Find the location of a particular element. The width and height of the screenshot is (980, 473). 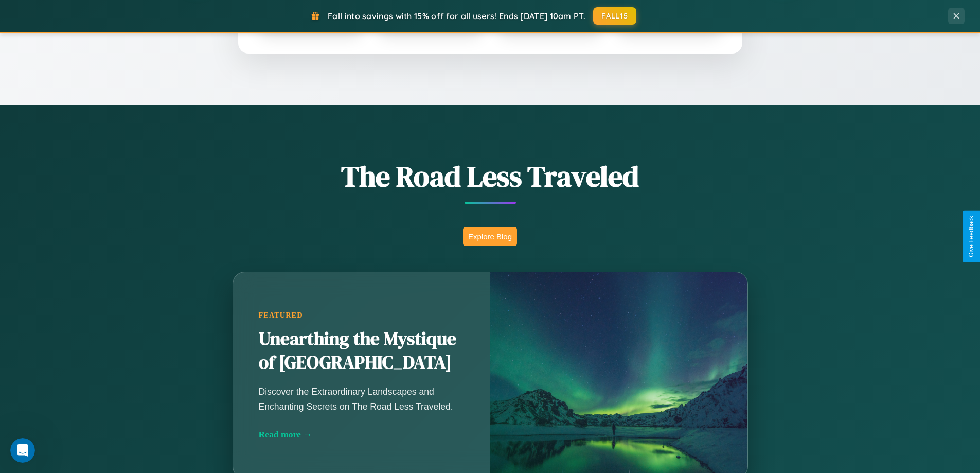

div: Featured is located at coordinates (362, 314).